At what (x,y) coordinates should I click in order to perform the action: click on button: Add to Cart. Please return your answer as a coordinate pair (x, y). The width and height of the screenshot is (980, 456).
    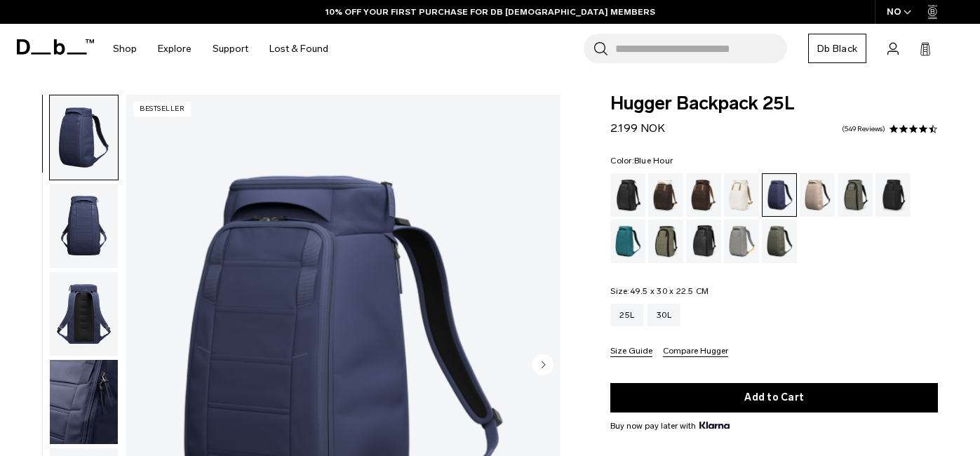
    Looking at the image, I should click on (773, 398).